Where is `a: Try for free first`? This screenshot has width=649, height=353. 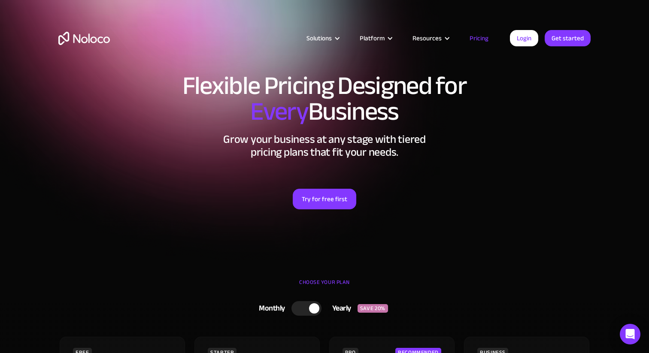
a: Try for free first is located at coordinates (325, 199).